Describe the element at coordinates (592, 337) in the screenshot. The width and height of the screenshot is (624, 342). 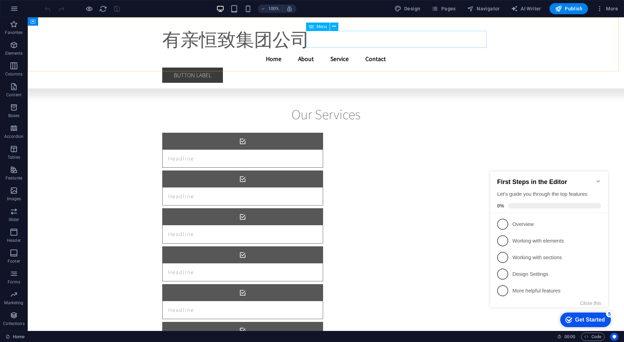
I see `span: Code` at that location.